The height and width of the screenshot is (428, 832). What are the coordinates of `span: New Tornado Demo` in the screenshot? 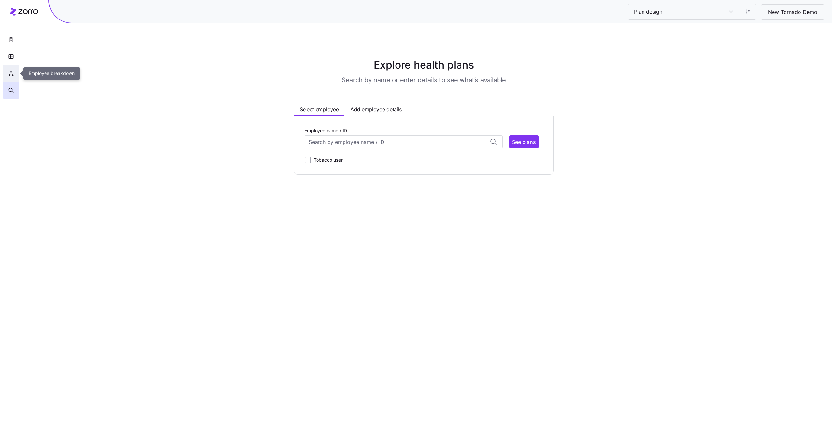 It's located at (793, 12).